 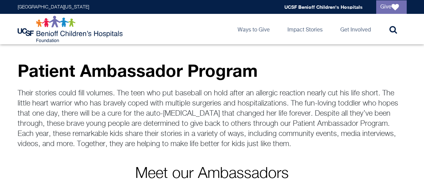 I want to click on a: Impact Stories, so click(x=305, y=29).